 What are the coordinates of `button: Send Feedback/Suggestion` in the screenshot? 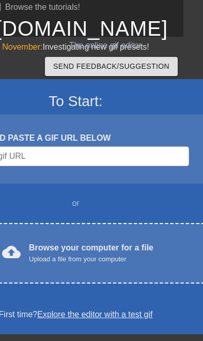 It's located at (111, 66).